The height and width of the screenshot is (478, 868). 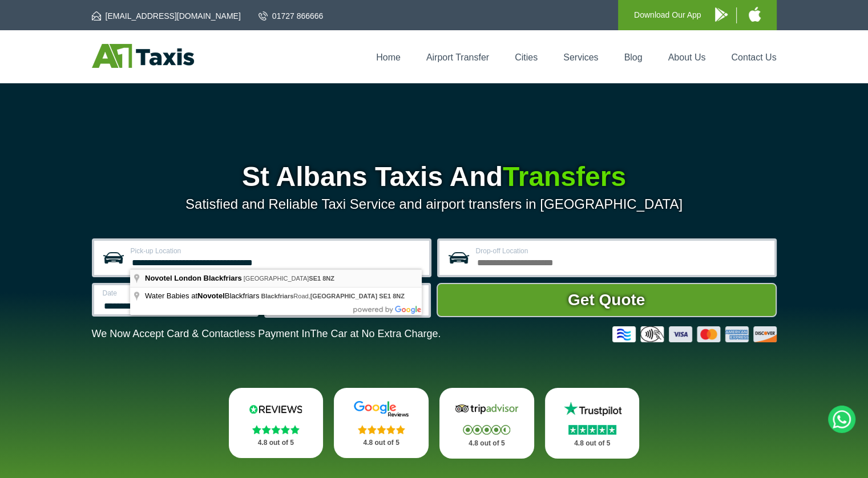 I want to click on label: Pick-up Location, so click(x=276, y=251).